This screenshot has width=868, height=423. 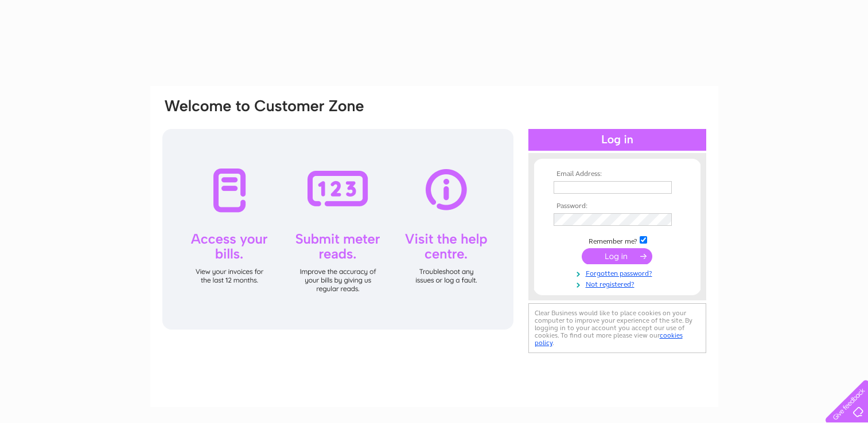 I want to click on a: cookies policy, so click(x=609, y=339).